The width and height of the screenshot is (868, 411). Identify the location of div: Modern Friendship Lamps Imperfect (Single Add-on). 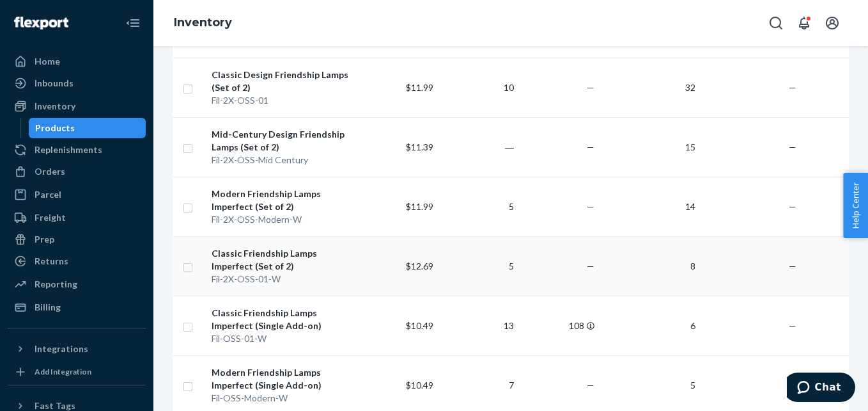
(282, 378).